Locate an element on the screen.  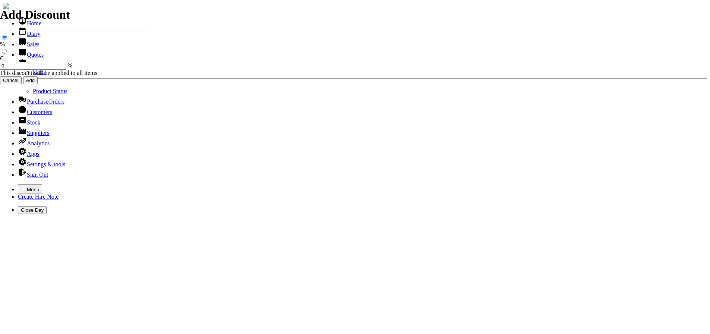
a: Analytics is located at coordinates (34, 143).